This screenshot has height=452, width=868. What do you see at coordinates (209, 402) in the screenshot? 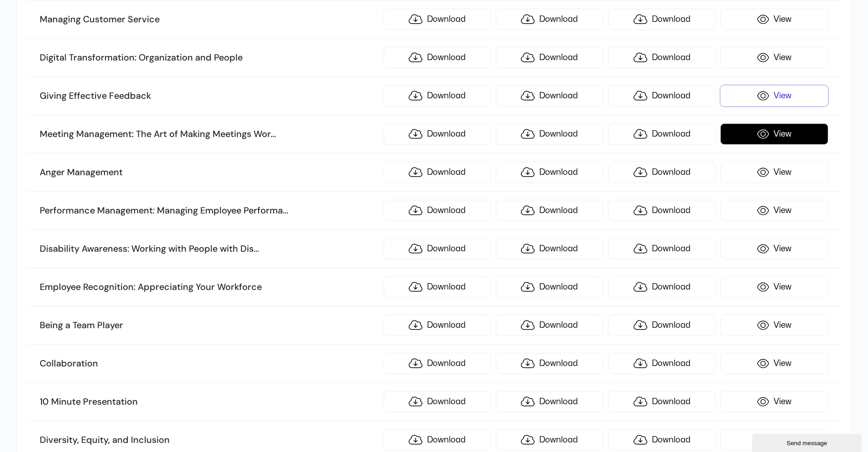
I see `h3: 10 Minute Presentation` at bounding box center [209, 402].